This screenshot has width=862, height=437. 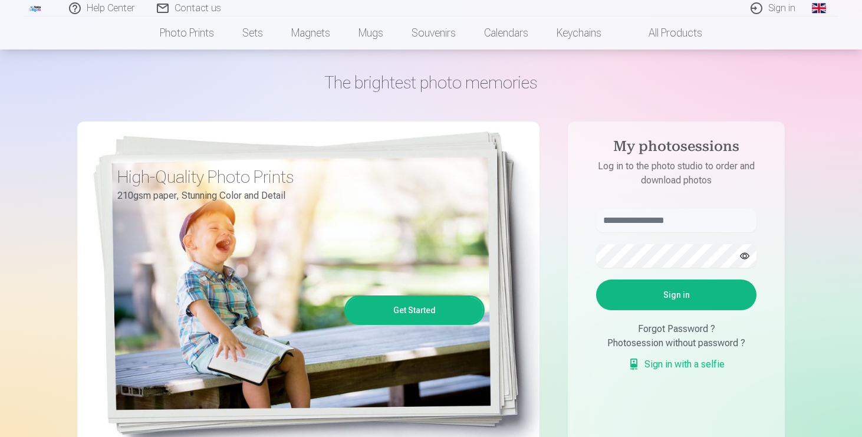 What do you see at coordinates (506, 33) in the screenshot?
I see `a: Calendars` at bounding box center [506, 33].